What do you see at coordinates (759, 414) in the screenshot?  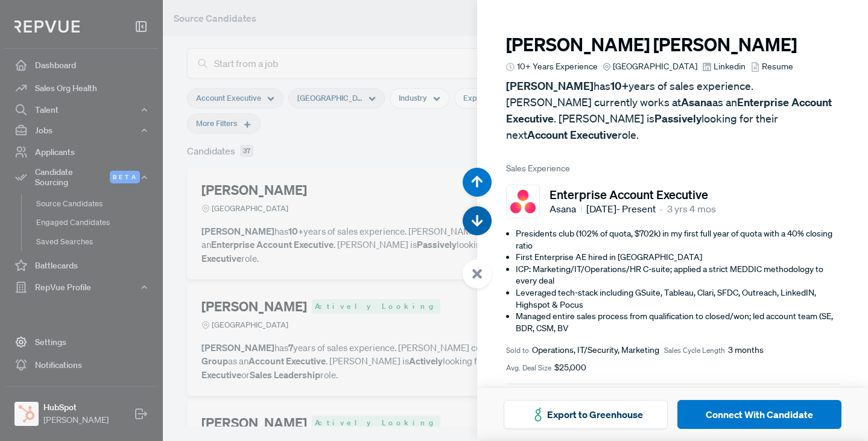 I see `button: Connect With Candidate` at bounding box center [759, 414].